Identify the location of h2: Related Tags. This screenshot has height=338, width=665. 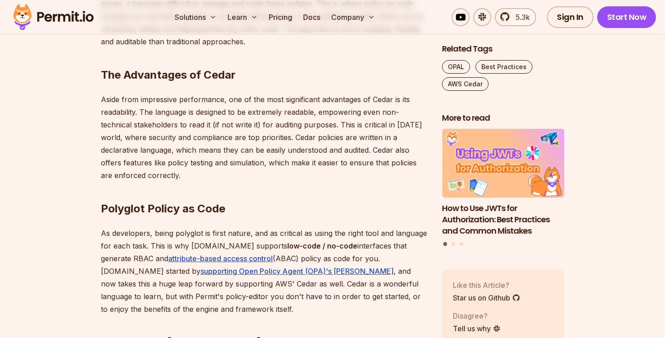
(503, 49).